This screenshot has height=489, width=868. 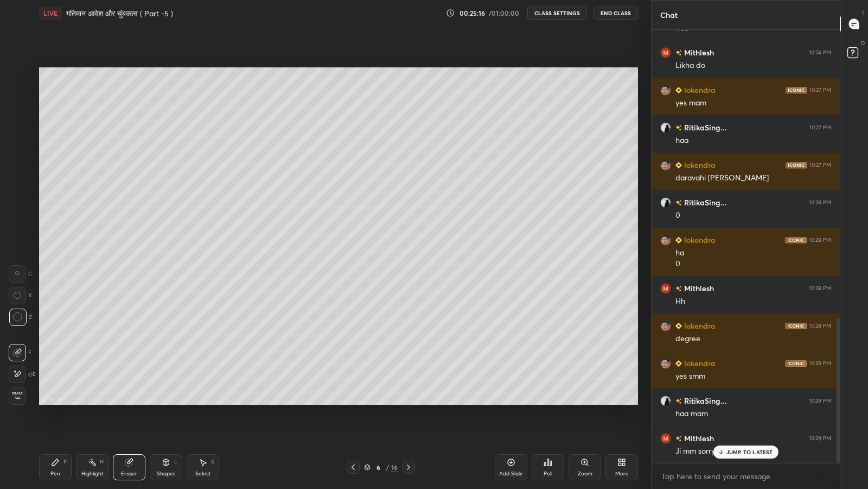 What do you see at coordinates (20, 317) in the screenshot?
I see `div: Z` at bounding box center [20, 317].